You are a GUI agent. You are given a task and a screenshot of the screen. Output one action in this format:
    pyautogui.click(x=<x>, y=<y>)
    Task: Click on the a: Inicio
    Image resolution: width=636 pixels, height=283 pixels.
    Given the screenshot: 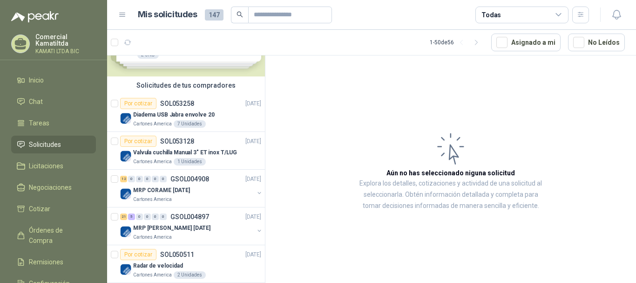 What is the action you would take?
    pyautogui.click(x=54, y=80)
    